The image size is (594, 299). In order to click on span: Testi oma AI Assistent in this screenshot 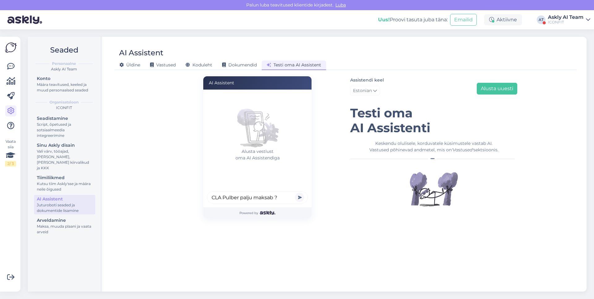, I will do `click(294, 65)`.